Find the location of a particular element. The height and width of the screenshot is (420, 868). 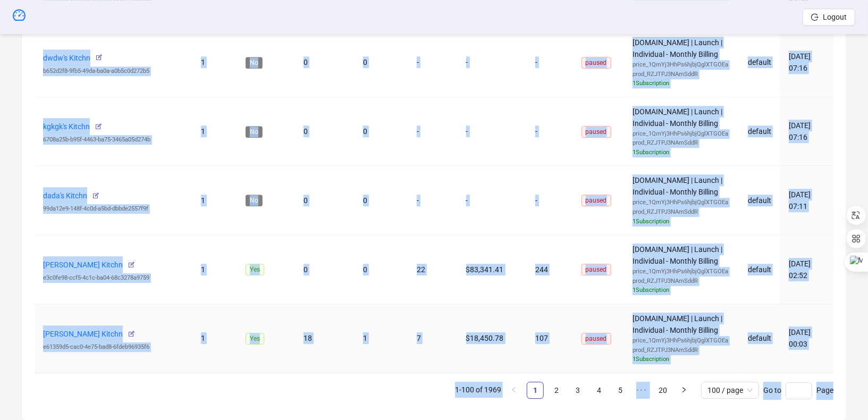

span: logout is located at coordinates (815, 17).